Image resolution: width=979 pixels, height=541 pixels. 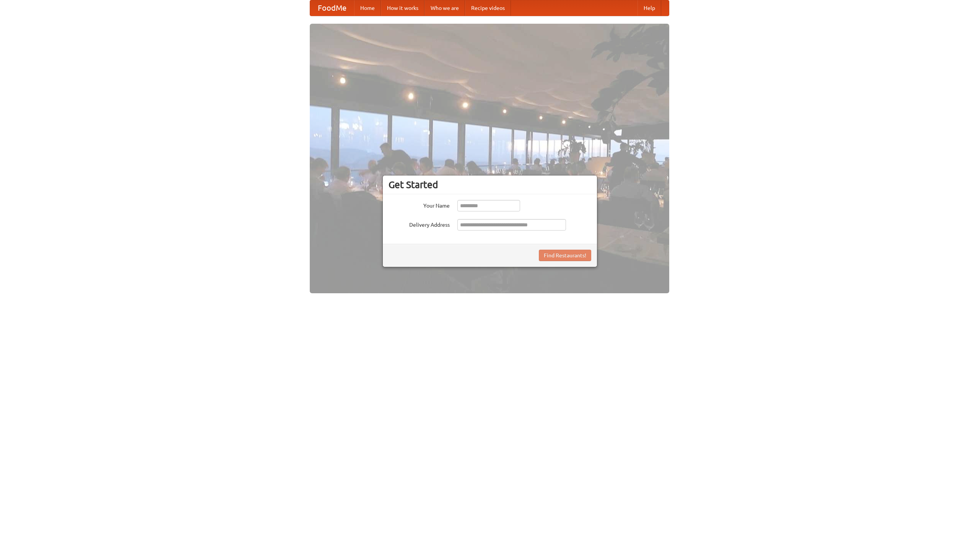 I want to click on label: Your Name, so click(x=419, y=205).